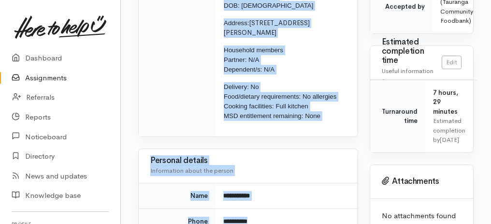  What do you see at coordinates (248, 160) in the screenshot?
I see `h3: Personal details` at bounding box center [248, 160].